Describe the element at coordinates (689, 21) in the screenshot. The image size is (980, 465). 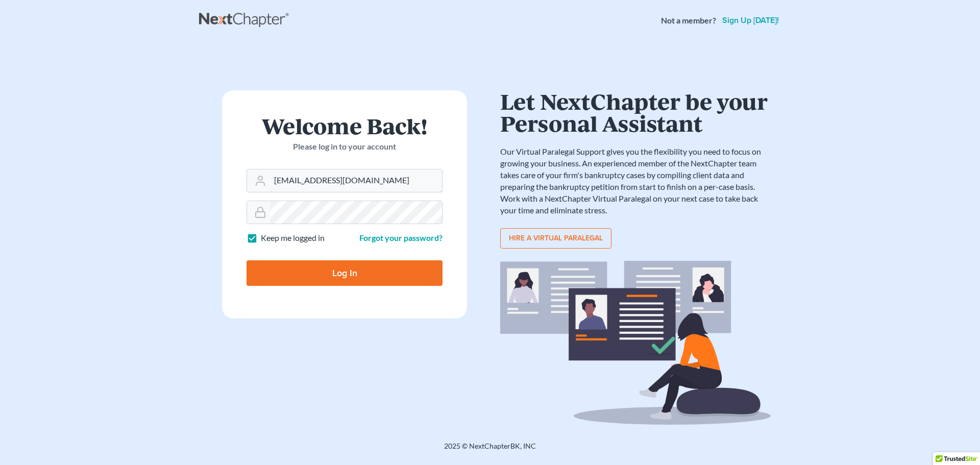
I see `strong: Not a member?` at that location.